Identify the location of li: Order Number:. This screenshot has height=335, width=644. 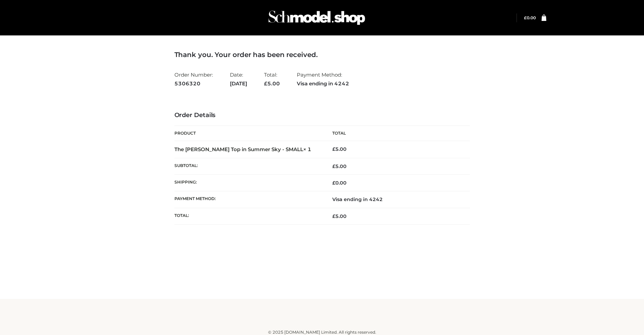
(194, 79).